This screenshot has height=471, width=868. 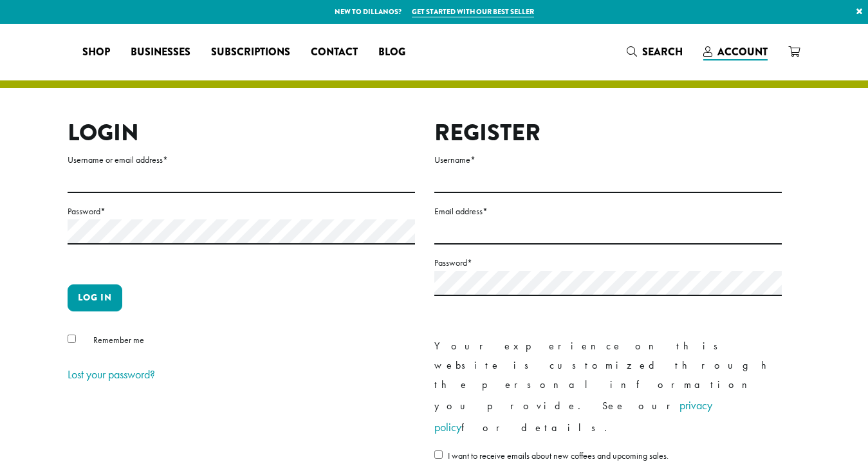 I want to click on span: Account, so click(x=742, y=51).